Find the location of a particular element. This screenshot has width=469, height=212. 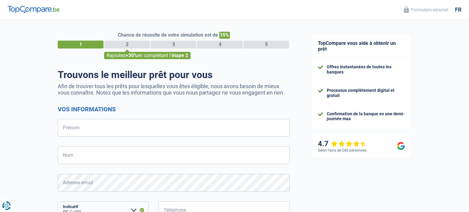

span: Chance de réussite de votre simulation est de is located at coordinates (168, 35).